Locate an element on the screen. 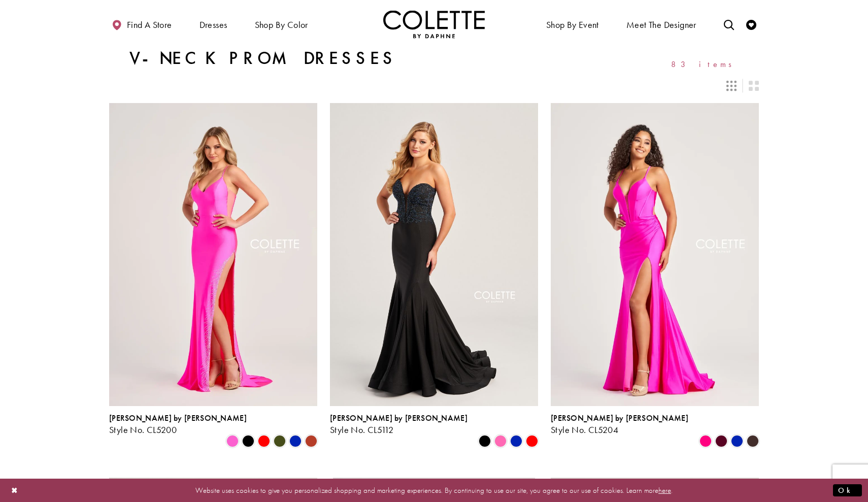  button: Close Dialog is located at coordinates (15, 490).